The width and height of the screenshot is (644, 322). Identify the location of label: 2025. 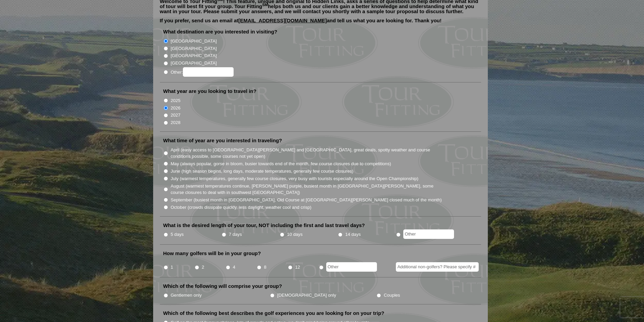
(176, 101).